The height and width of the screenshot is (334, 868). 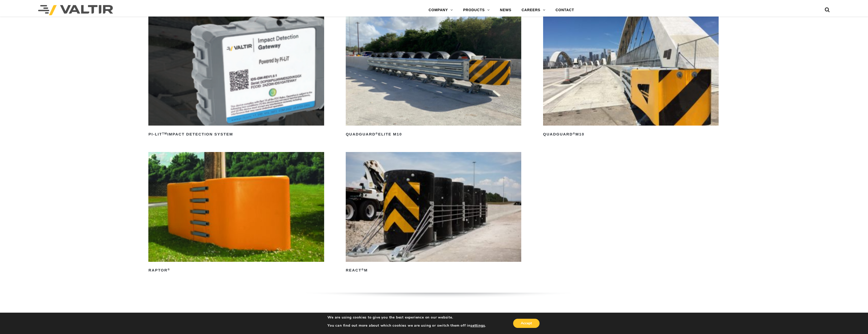 What do you see at coordinates (236, 134) in the screenshot?
I see `h2: PI-LIT Impact Detection System` at bounding box center [236, 134].